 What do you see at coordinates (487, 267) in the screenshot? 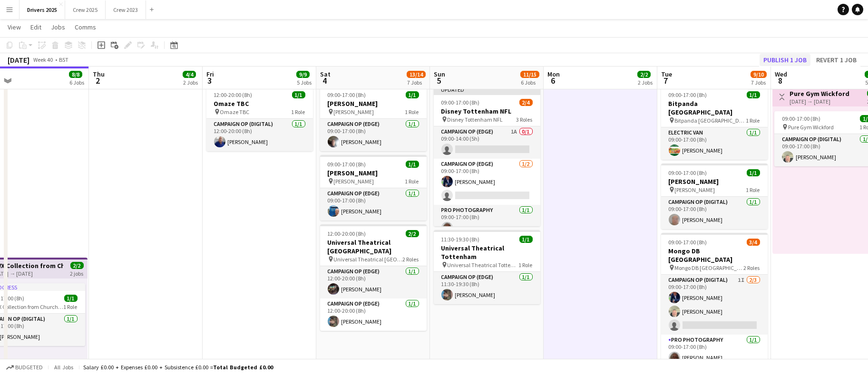
I see `div: 11:30-19:30 (8h)1/1Universal Theatrical Tottenham Universal Theatrical Tottenham1 RoleCampaign Op...` at bounding box center [487, 267].